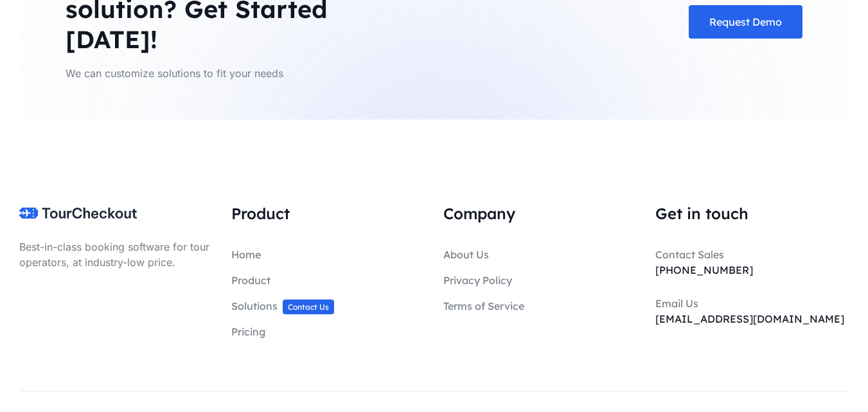  I want to click on p: Best-in-class booking software for tour operators, at industry-low price., so click(116, 254).